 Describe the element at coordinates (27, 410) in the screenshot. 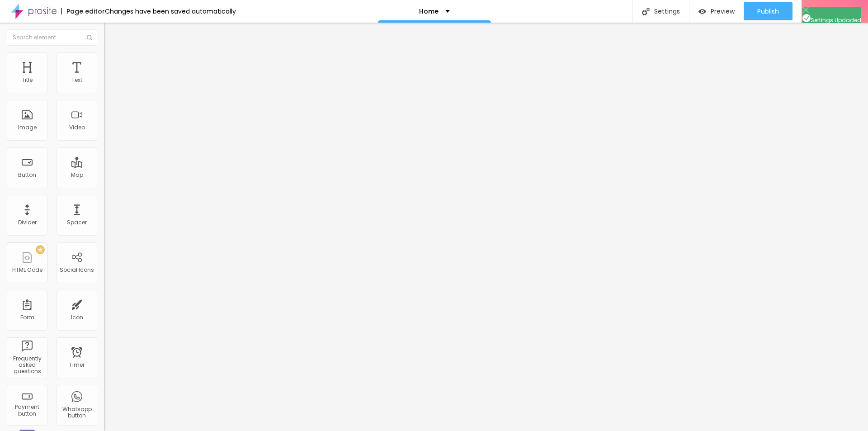

I see `div: Payment button` at that location.